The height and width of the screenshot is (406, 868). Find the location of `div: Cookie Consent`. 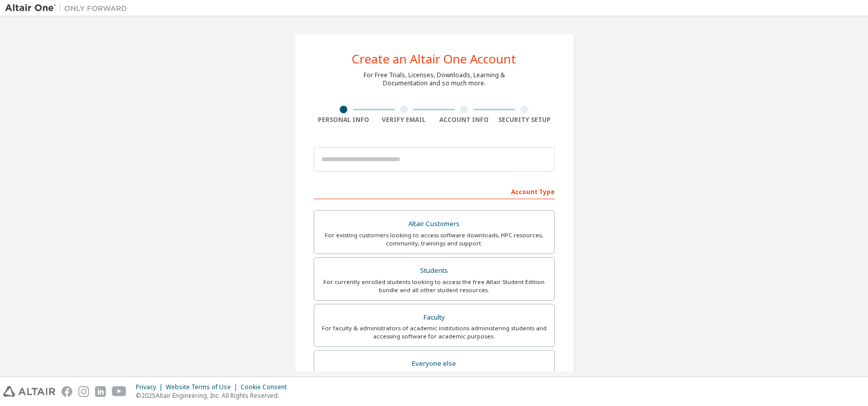

div: Cookie Consent is located at coordinates (266, 388).